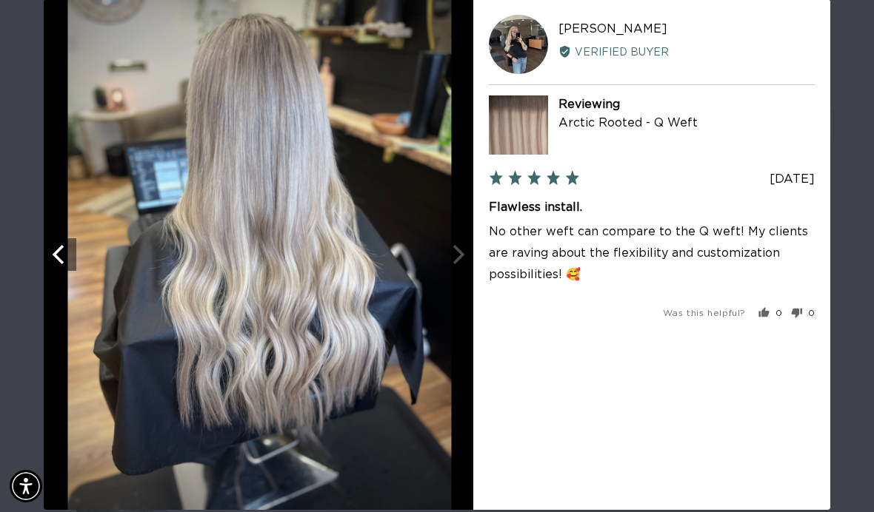 Image resolution: width=874 pixels, height=512 pixels. What do you see at coordinates (704, 312) in the screenshot?
I see `span: Was this helpful?` at bounding box center [704, 312].